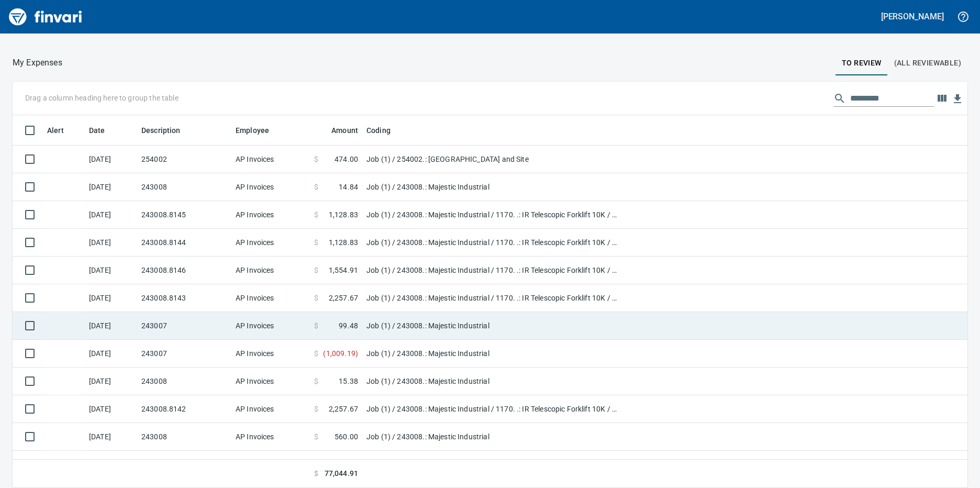  I want to click on nav: breadcrumb, so click(37, 63).